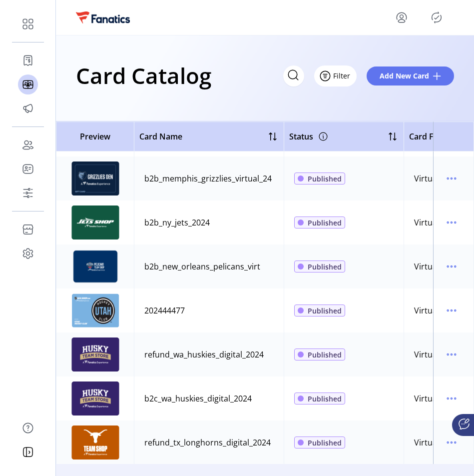  What do you see at coordinates (143, 75) in the screenshot?
I see `h1: Card Catalog` at bounding box center [143, 75].